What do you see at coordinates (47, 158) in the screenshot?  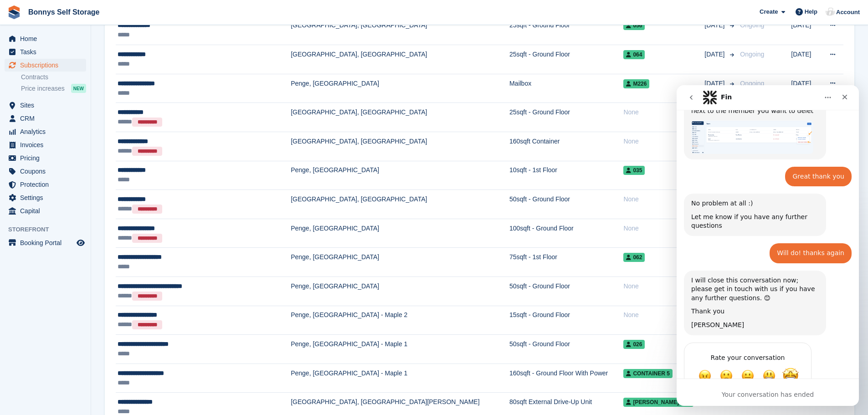 I see `span: Pricing` at bounding box center [47, 158].